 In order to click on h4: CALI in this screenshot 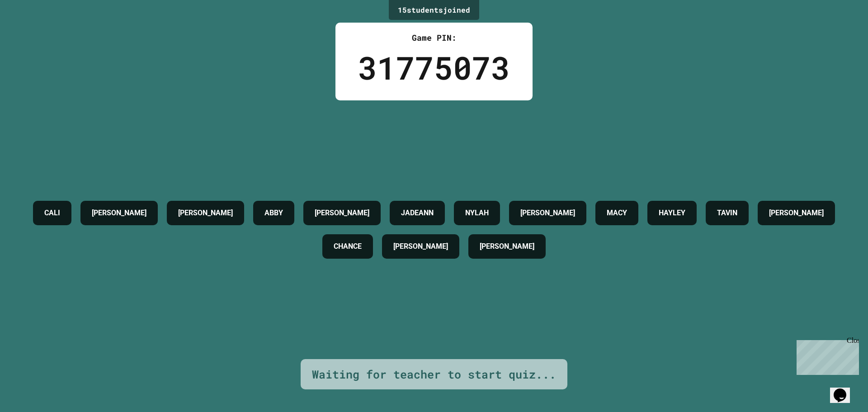, I will do `click(52, 213)`.